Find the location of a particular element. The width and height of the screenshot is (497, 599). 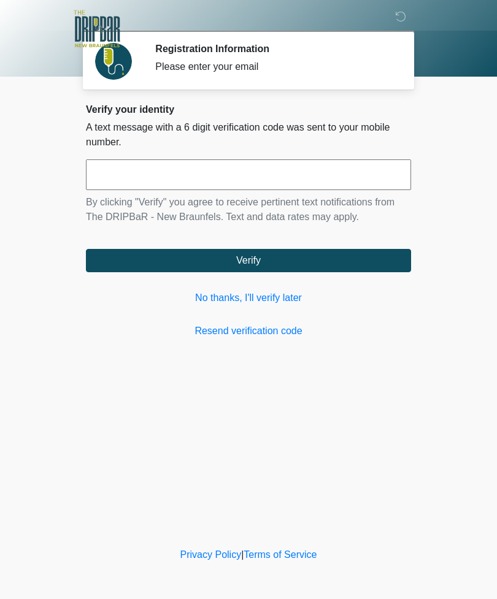

a: Resend verification code is located at coordinates (248, 331).